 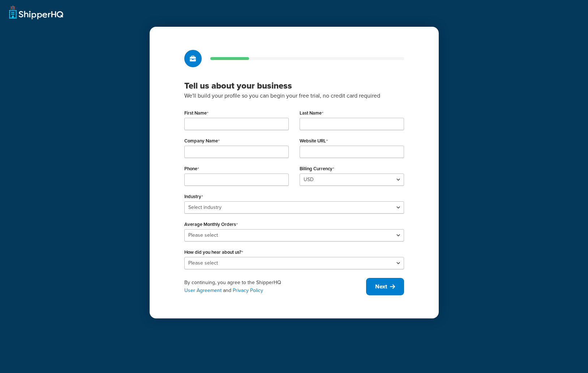 What do you see at coordinates (294, 86) in the screenshot?
I see `h3: Tell us about your business` at bounding box center [294, 86].